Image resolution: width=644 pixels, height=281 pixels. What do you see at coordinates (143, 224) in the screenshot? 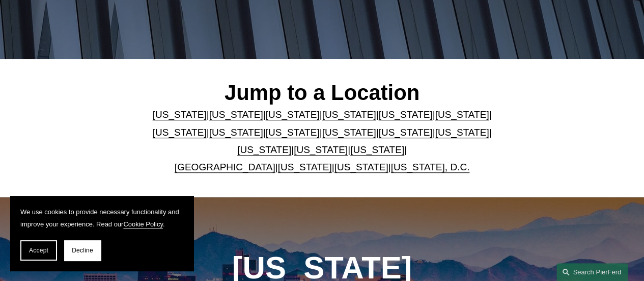
I see `a: Cookie Policy` at bounding box center [143, 224].